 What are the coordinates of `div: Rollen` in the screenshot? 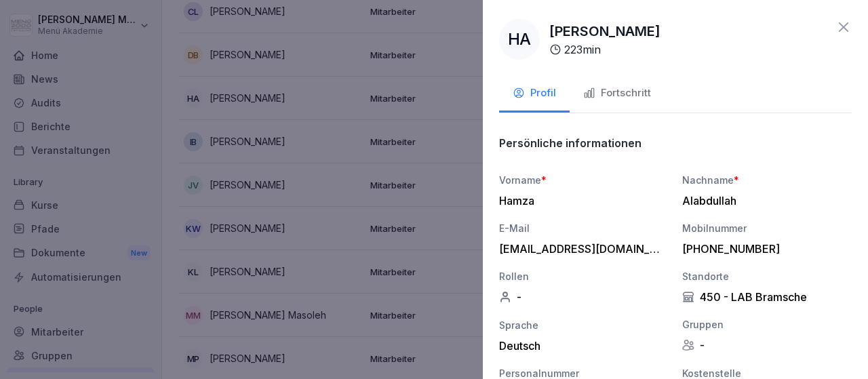 It's located at (584, 276).